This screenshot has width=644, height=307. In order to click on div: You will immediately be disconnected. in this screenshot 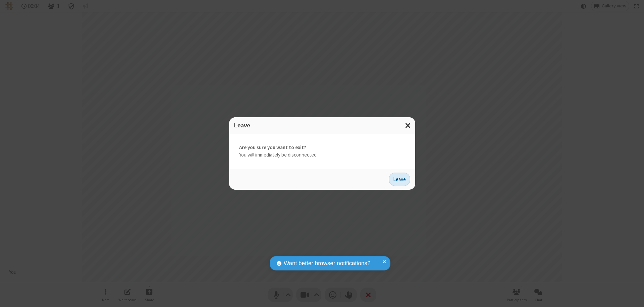, I will do `click(322, 151)`.